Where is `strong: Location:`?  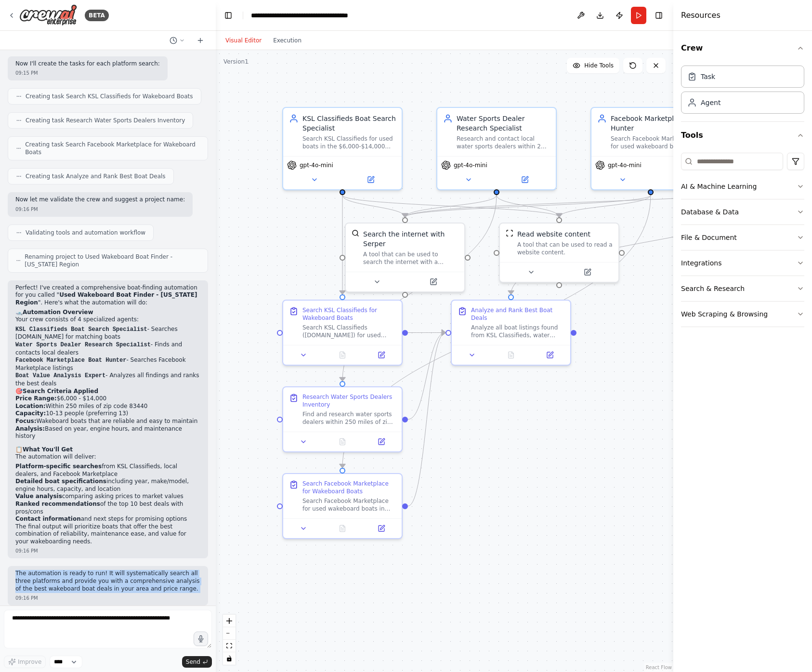 strong: Location: is located at coordinates (30, 405).